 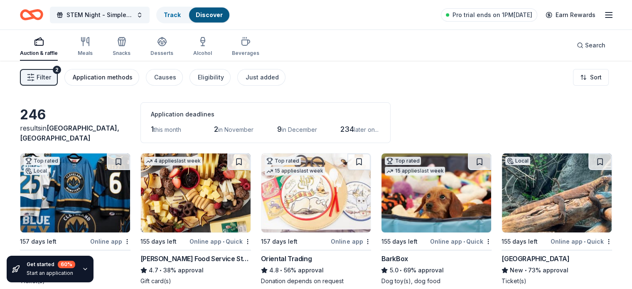 I want to click on div: Beverages, so click(x=246, y=53).